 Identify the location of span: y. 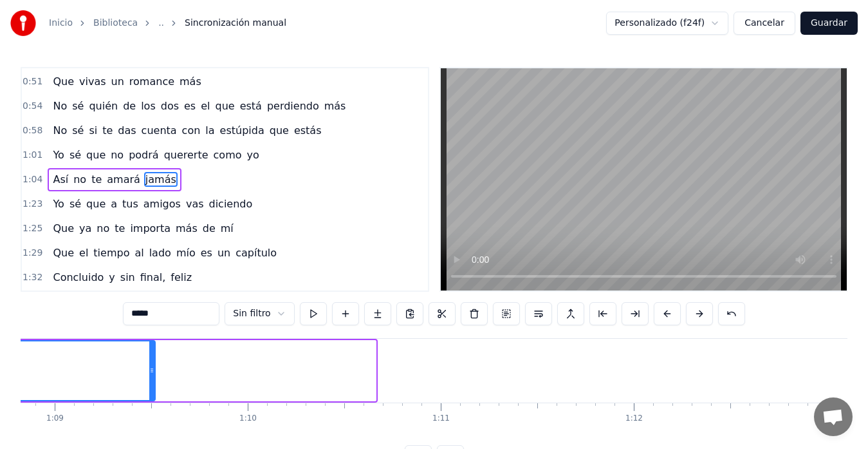
(111, 277).